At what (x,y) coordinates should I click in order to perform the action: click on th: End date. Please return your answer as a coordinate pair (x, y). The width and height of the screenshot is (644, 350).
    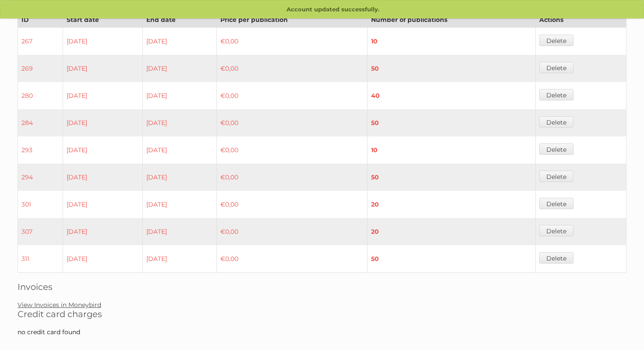
    Looking at the image, I should click on (180, 20).